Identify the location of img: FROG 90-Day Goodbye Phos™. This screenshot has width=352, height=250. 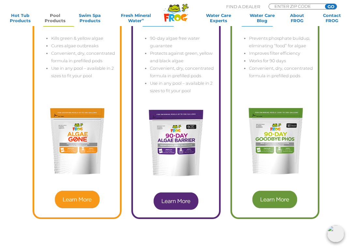
(275, 199).